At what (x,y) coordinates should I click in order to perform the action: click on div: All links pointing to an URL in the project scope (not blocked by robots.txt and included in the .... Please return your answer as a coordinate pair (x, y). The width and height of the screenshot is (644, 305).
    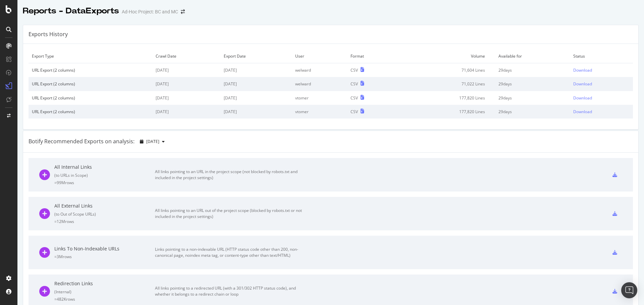
    Looking at the image, I should click on (230, 175).